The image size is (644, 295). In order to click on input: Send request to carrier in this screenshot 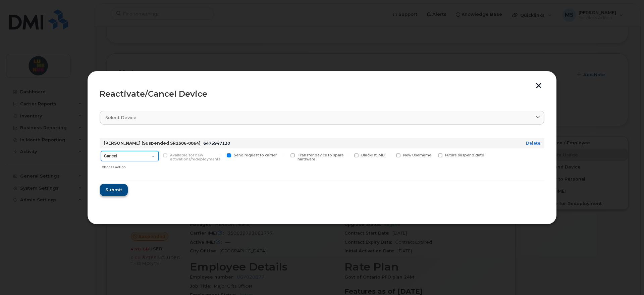, I will do `click(221, 155)`.